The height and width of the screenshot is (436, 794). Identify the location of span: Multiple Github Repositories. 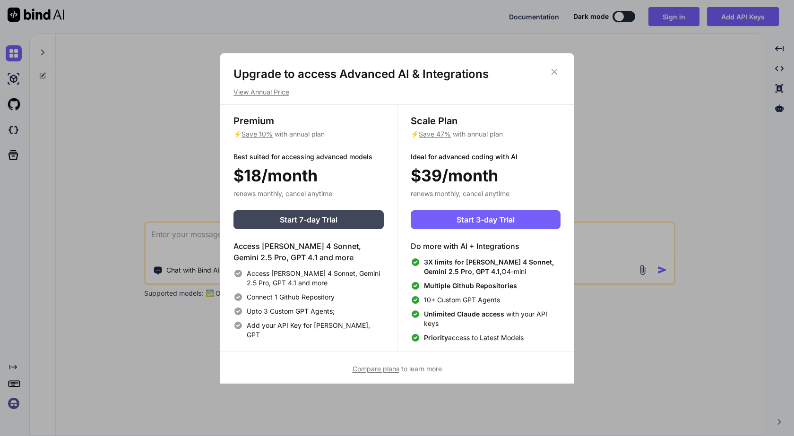
(470, 285).